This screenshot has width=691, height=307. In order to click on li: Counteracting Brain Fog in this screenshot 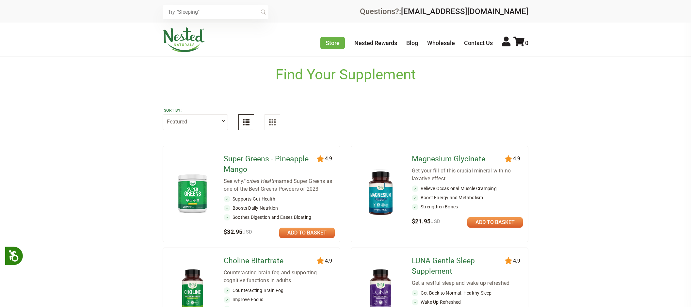, I will do `click(279, 290)`.